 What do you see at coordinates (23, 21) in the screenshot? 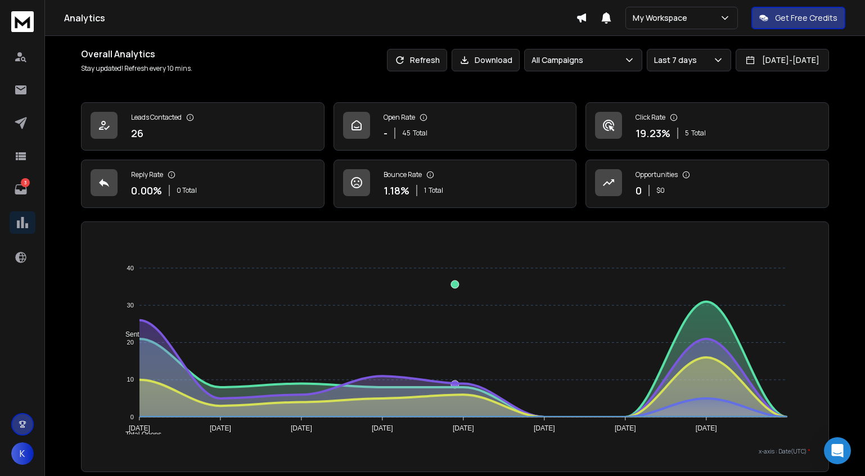
I see `img: logo` at bounding box center [23, 21].